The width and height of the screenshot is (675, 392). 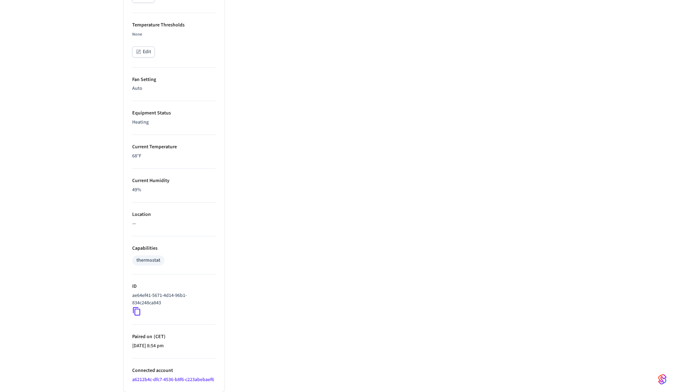 What do you see at coordinates (174, 180) in the screenshot?
I see `p: Current Humidity` at bounding box center [174, 180].